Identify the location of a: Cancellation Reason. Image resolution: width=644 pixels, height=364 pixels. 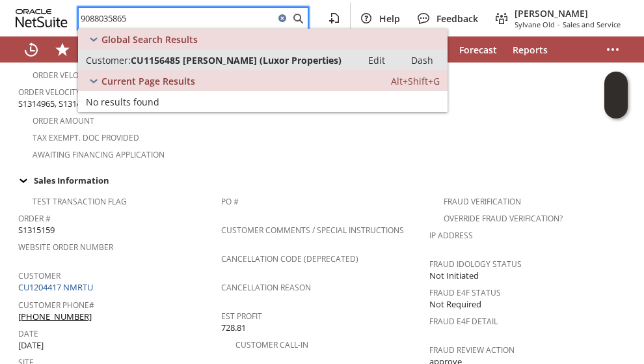
(266, 286).